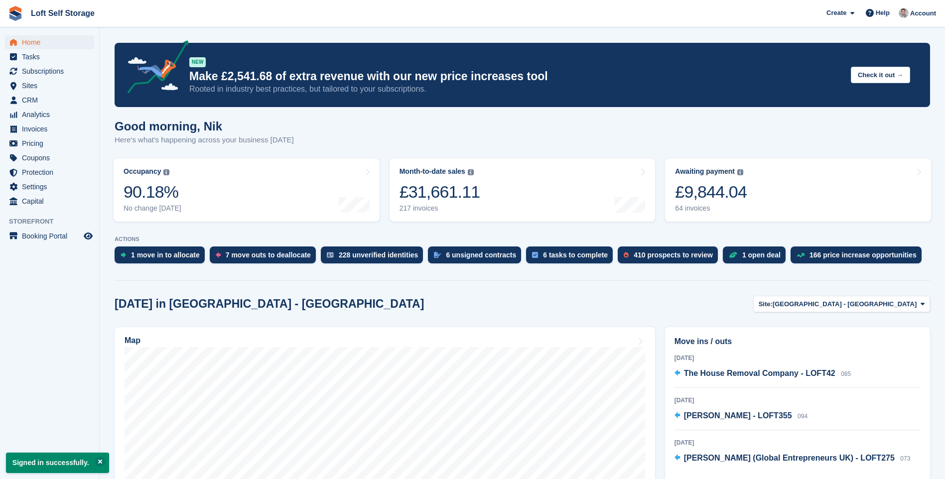 This screenshot has height=479, width=945. I want to click on span: Protection, so click(52, 172).